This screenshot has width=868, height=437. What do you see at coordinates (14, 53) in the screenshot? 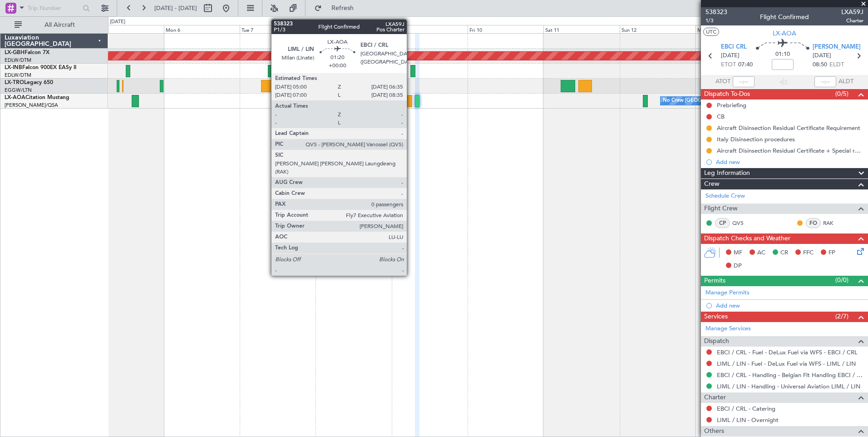
I see `span: LX-GBH` at bounding box center [14, 53].